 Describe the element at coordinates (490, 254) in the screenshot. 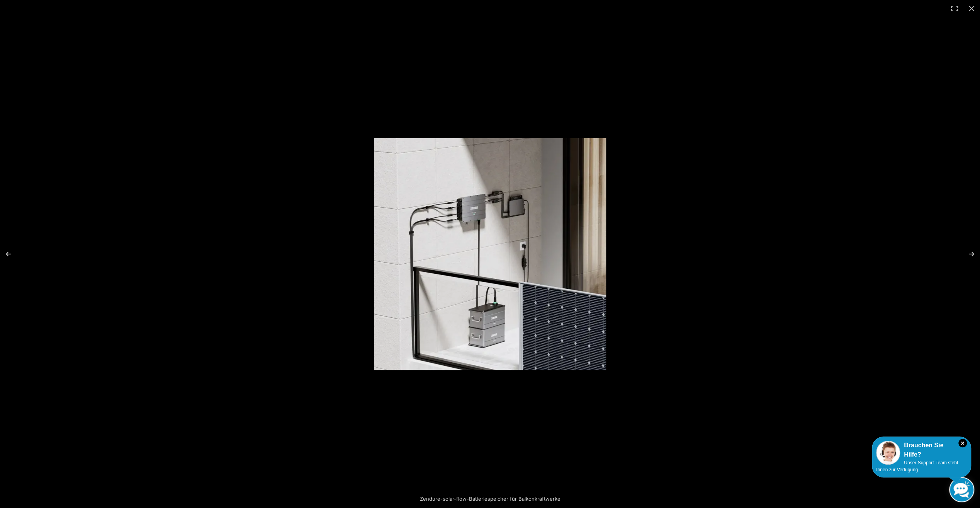

I see `img: Zendure-solar-flow-Batteriespeicher für Balkonkraftwerke` at that location.